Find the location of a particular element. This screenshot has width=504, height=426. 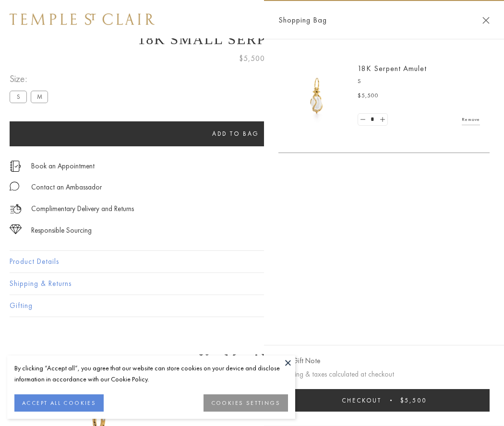

span: Checkout is located at coordinates (361, 400).